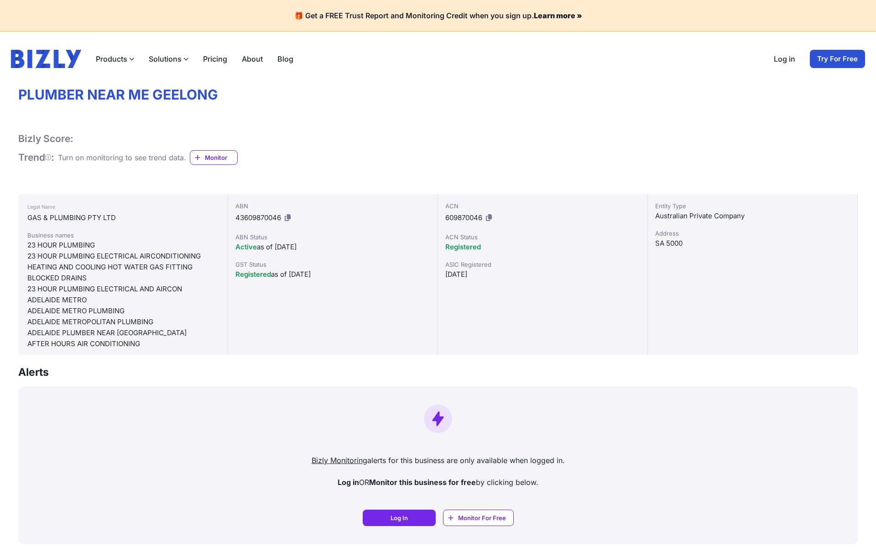 The height and width of the screenshot is (548, 876). Describe the element at coordinates (123, 245) in the screenshot. I see `div: 23 HOUR PLUMBING` at that location.